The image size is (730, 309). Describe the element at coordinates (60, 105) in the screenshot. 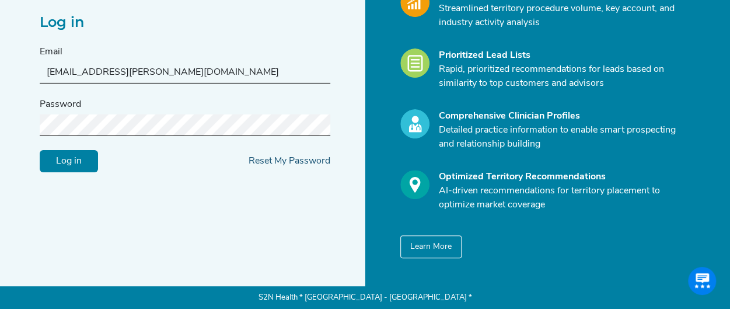

I see `label: Password` at that location.